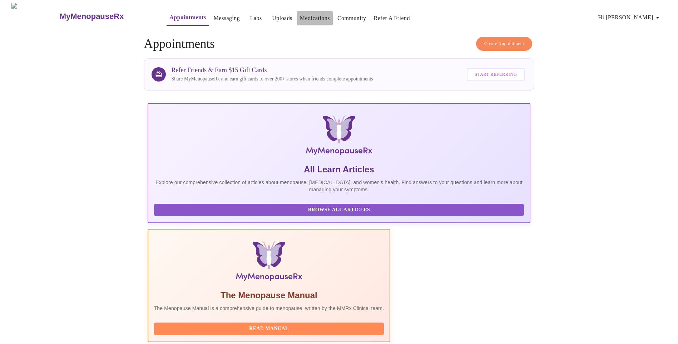 This screenshot has width=678, height=344. Describe the element at coordinates (188, 18) in the screenshot. I see `a: Appointments` at that location.